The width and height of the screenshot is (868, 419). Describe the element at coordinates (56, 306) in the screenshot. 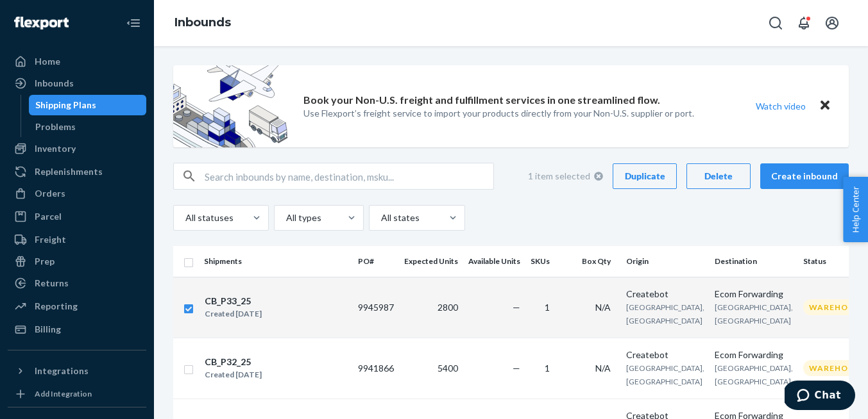

I see `div: Reporting` at that location.